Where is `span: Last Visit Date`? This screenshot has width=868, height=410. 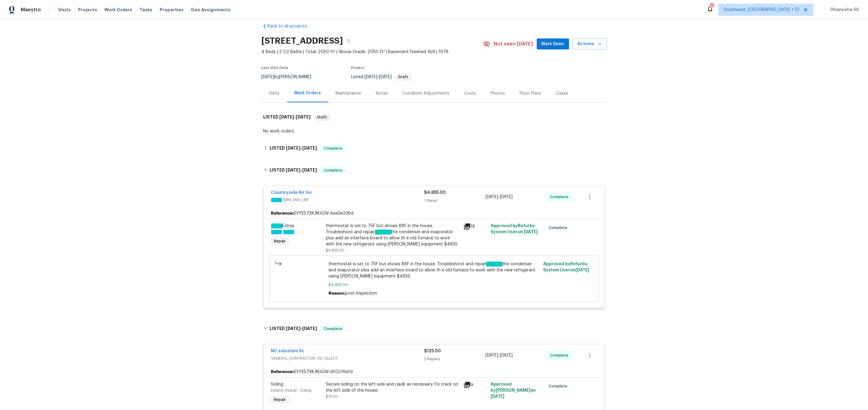 span: Last Visit Date is located at coordinates (275, 68).